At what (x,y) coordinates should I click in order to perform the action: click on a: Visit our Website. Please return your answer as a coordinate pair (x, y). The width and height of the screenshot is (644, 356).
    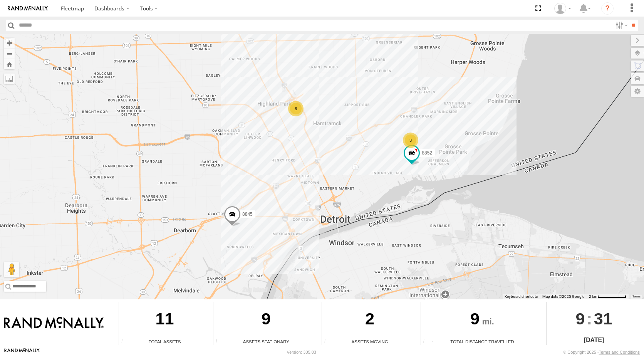
    Looking at the image, I should click on (22, 352).